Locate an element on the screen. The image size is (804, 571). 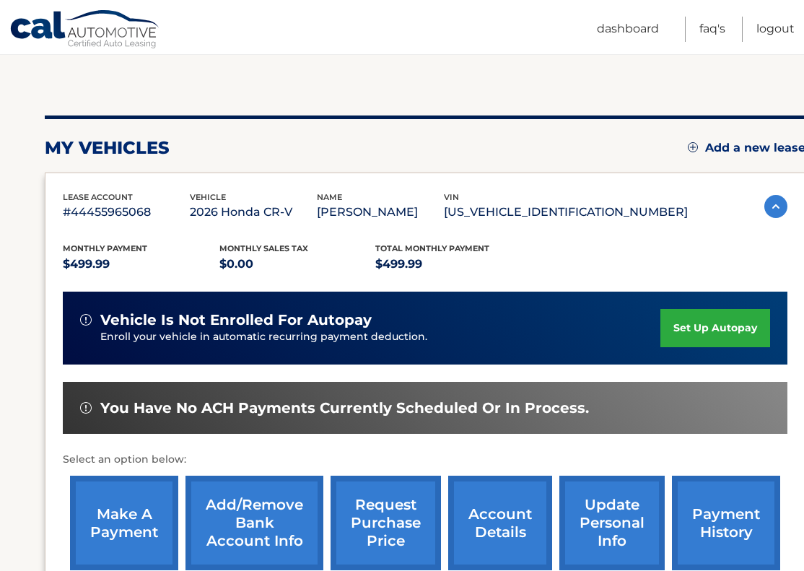
span: vehicle is not enrolled for autopay is located at coordinates (236, 320).